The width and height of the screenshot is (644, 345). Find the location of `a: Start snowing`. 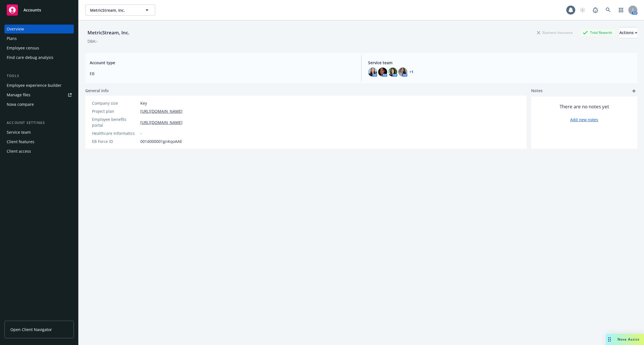

a: Start snowing is located at coordinates (583, 10).